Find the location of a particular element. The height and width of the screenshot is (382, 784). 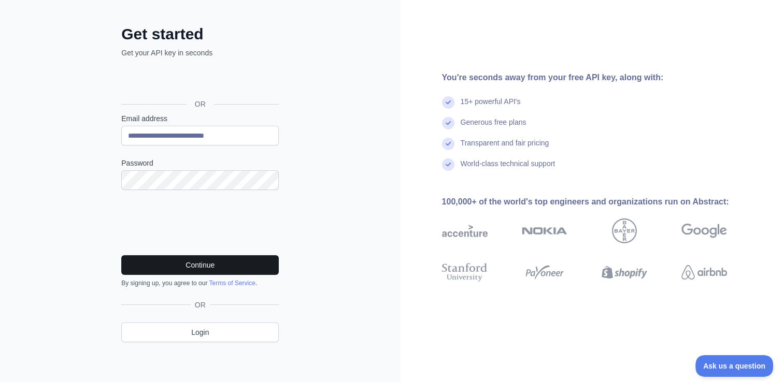

img: shopify is located at coordinates (624, 272).